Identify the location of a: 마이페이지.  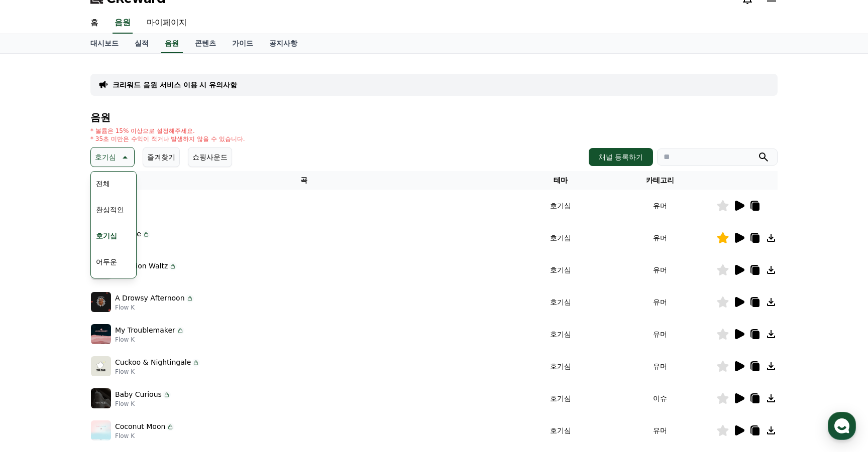
(167, 23).